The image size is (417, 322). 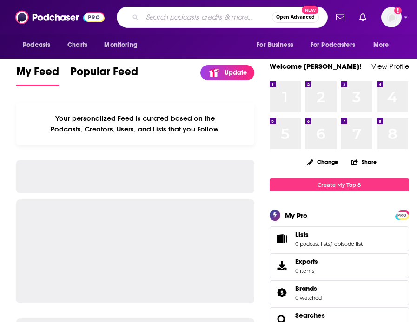 I want to click on a: 1 episode list, so click(x=347, y=244).